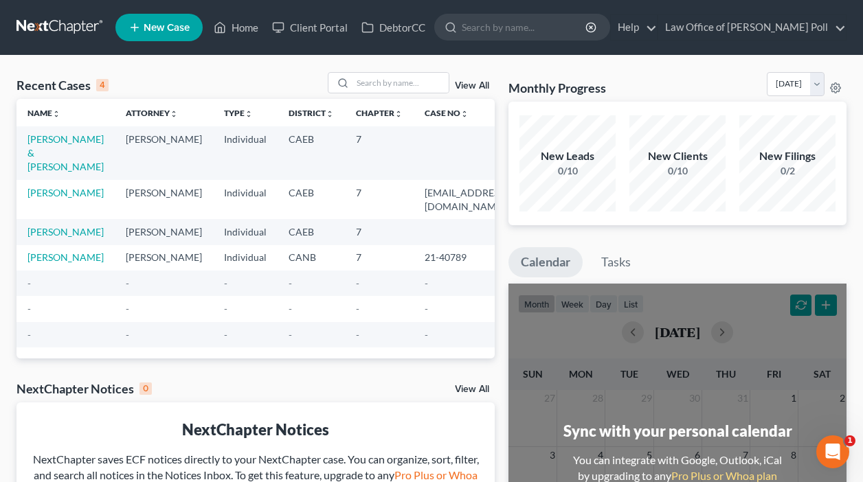 The width and height of the screenshot is (863, 482). Describe the element at coordinates (393, 27) in the screenshot. I see `a: DebtorCC` at that location.